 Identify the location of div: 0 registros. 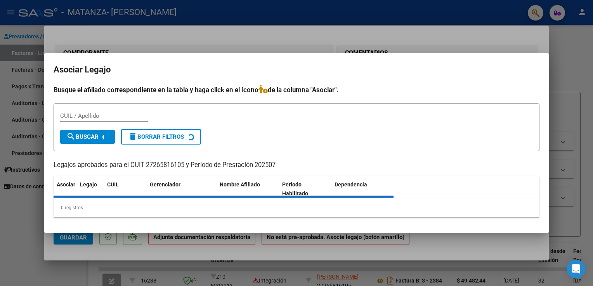
(297, 208).